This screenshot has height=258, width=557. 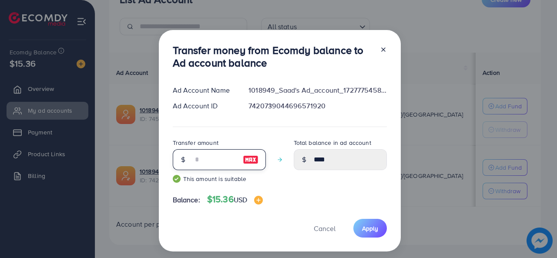 What do you see at coordinates (235, 199) in the screenshot?
I see `h4: $15.36` at bounding box center [235, 199].